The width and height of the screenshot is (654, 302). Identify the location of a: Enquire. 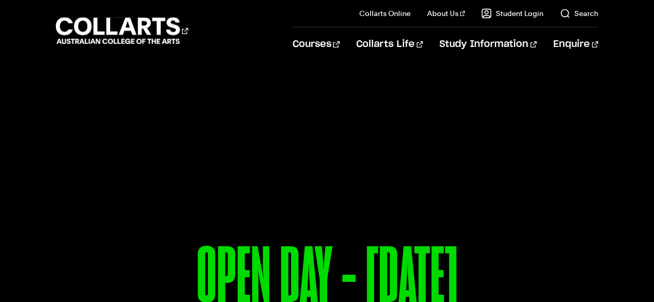
(575, 44).